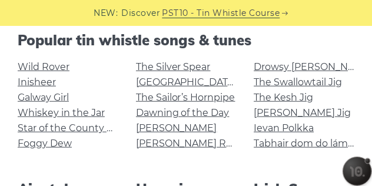 The width and height of the screenshot is (372, 186). What do you see at coordinates (186, 97) in the screenshot?
I see `a: The Sailor’s Hornpipe` at bounding box center [186, 97].